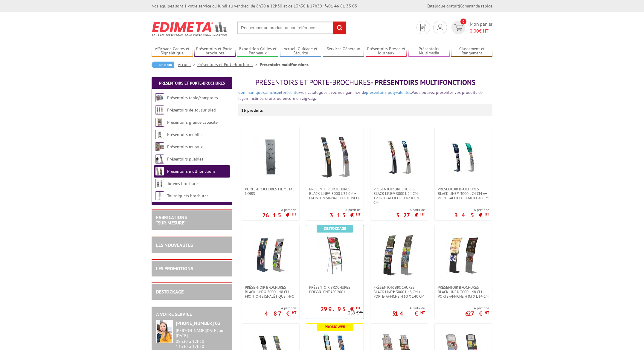 This screenshot has width=644, height=350. What do you see at coordinates (355, 313) in the screenshot?
I see `p: 369 €` at bounding box center [355, 313].